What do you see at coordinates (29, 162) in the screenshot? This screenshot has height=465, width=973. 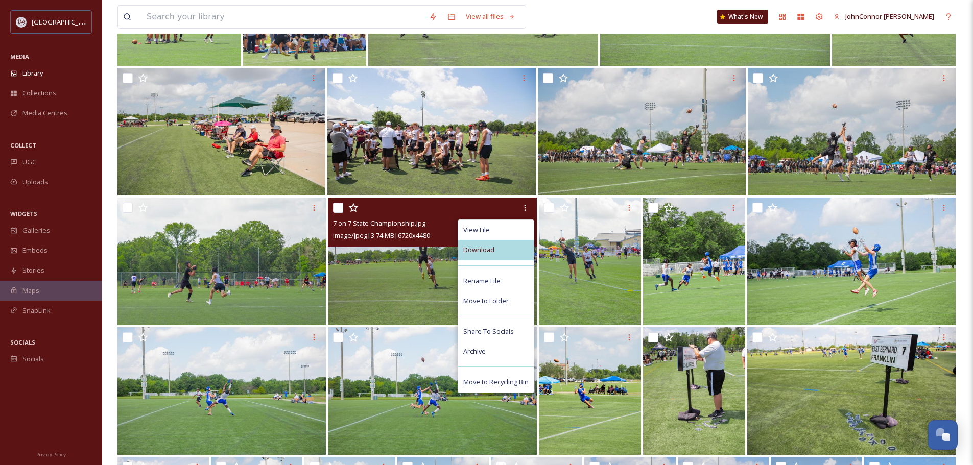 I see `span: UGC` at bounding box center [29, 162].